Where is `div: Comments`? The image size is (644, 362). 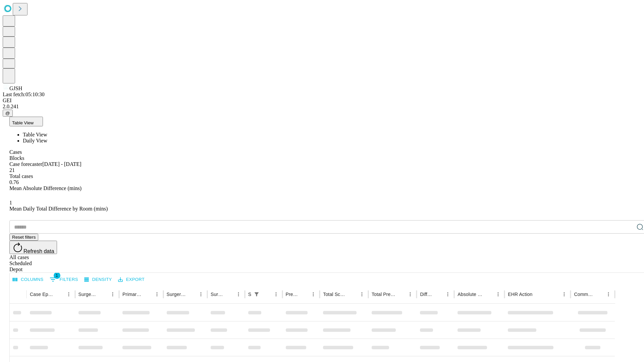
div: Comments is located at coordinates (583, 294).